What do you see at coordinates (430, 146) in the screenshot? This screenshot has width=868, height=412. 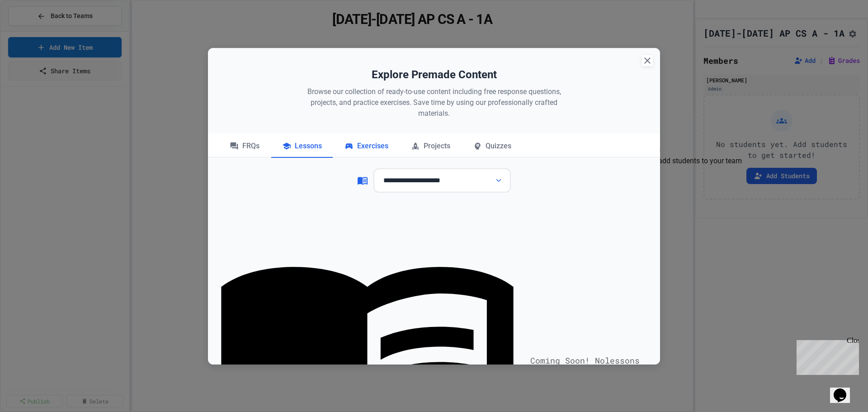 I see `div: Projects` at bounding box center [430, 146].